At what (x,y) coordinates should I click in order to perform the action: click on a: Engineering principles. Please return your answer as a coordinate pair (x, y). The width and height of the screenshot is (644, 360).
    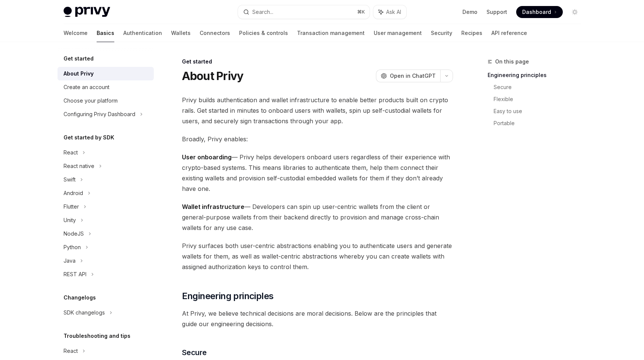
    Looking at the image, I should click on (537, 75).